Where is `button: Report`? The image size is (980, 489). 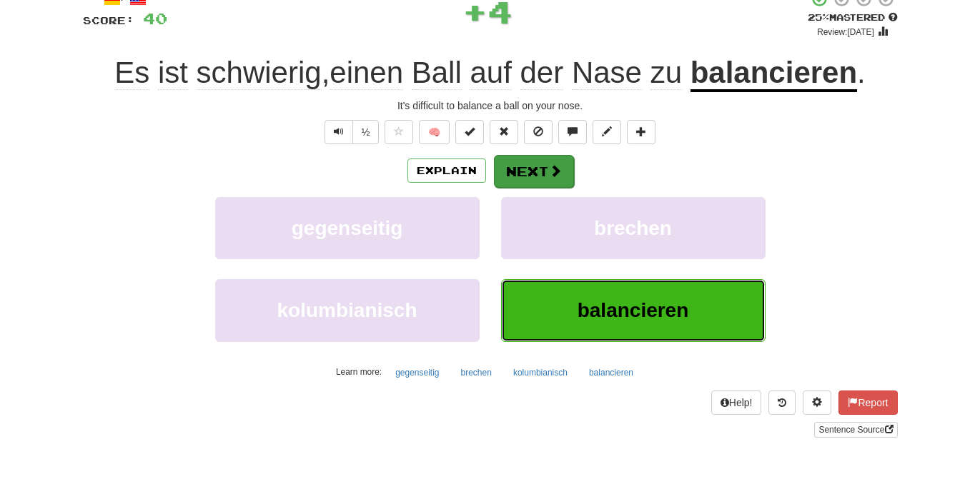
button: Report is located at coordinates (868, 403).